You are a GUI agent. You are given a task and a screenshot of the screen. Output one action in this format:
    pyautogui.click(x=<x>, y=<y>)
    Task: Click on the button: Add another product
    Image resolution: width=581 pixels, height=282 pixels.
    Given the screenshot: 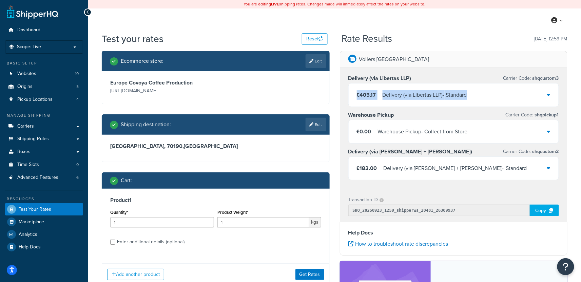 What is the action you would take?
    pyautogui.click(x=136, y=274)
    